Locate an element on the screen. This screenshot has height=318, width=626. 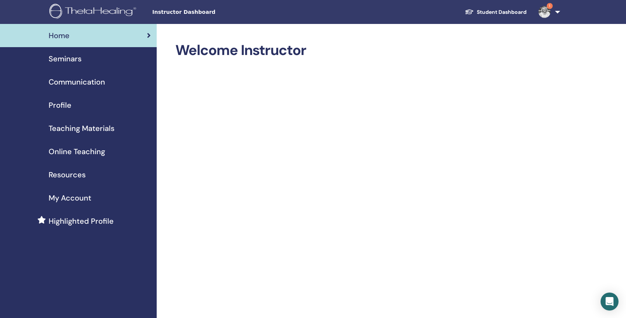
span: Online Teaching is located at coordinates (77, 151).